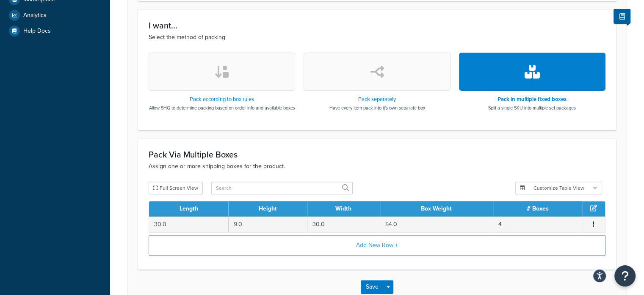 The width and height of the screenshot is (644, 295). I want to click on button: Full Screen View, so click(175, 188).